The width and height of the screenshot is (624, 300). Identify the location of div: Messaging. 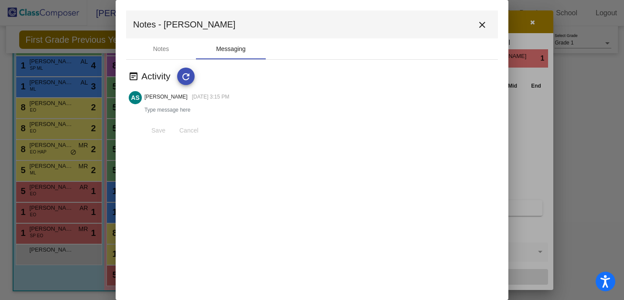
(231, 49).